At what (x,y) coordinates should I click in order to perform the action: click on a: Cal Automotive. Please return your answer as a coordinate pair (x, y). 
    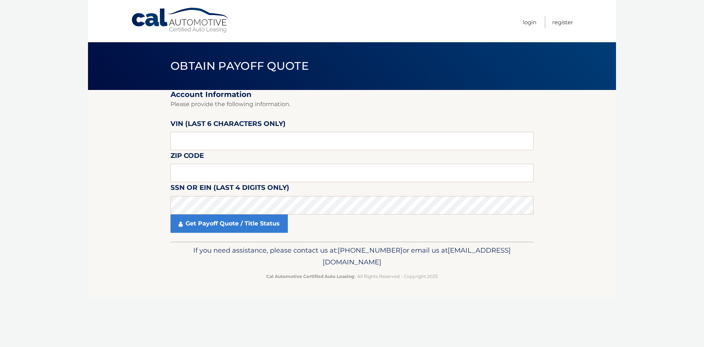
    Looking at the image, I should click on (180, 20).